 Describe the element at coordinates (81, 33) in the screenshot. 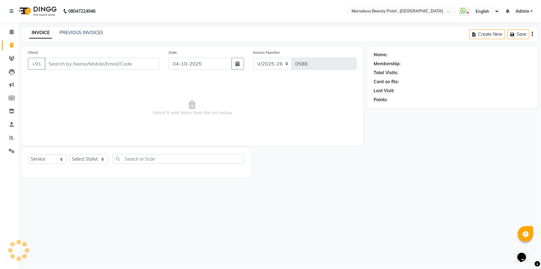

I see `a: PREVIOUS INVOICES` at that location.